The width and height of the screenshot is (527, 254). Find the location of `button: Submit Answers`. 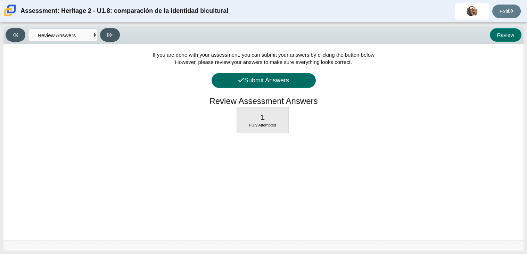

button: Submit Answers is located at coordinates (264, 80).